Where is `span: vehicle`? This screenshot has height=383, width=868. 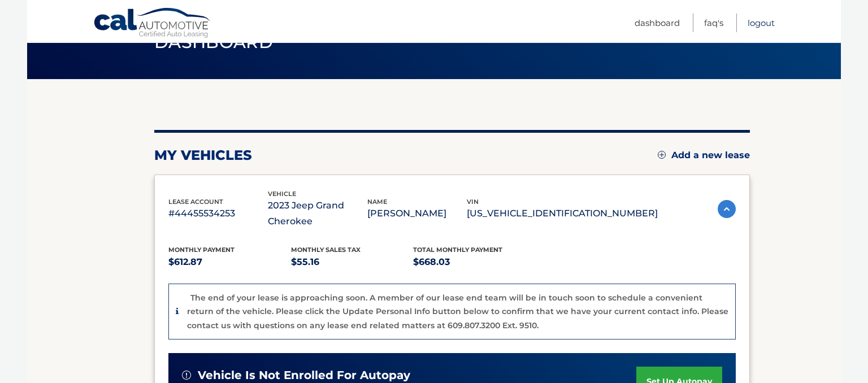 span: vehicle is located at coordinates (282, 194).